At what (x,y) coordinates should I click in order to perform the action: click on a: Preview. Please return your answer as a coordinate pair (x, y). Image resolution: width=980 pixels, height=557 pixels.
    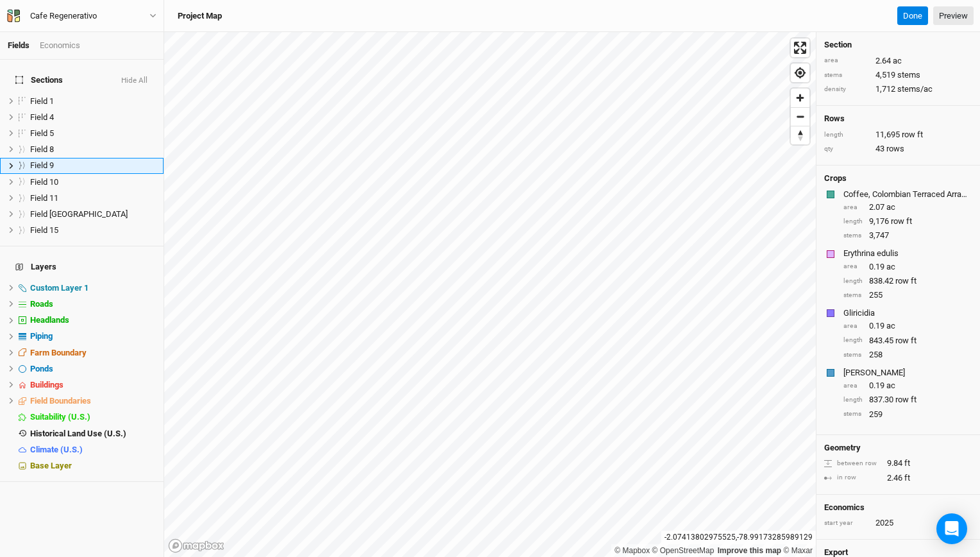
    Looking at the image, I should click on (953, 16).